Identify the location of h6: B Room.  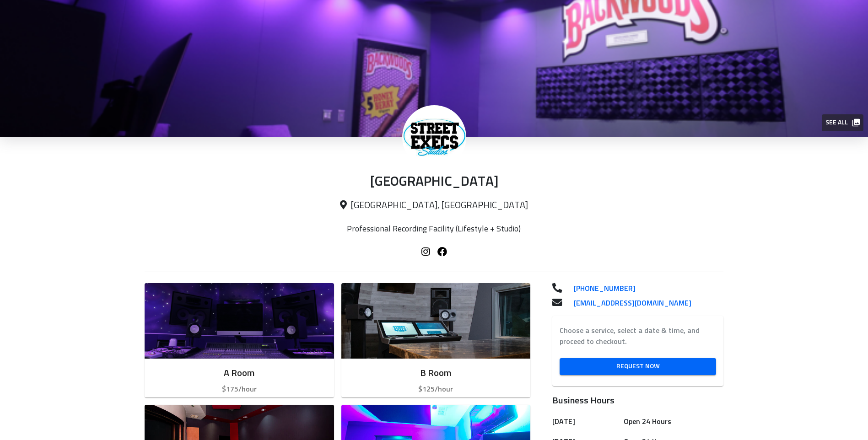
(436, 373).